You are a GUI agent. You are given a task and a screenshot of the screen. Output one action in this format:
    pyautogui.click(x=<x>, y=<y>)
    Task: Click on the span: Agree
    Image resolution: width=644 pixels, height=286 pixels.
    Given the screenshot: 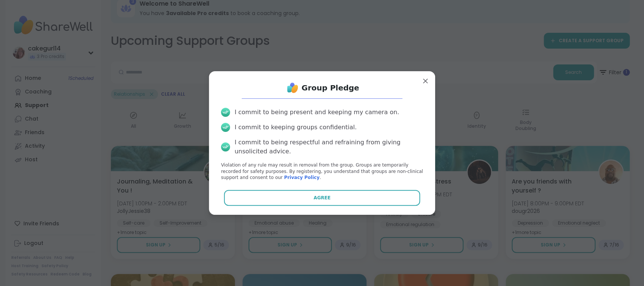 What is the action you would take?
    pyautogui.click(x=322, y=198)
    